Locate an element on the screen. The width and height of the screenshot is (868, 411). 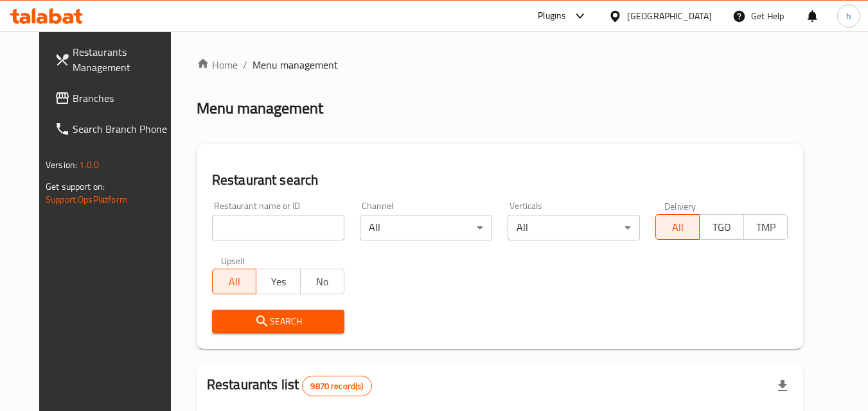
a: Search Branch Phone is located at coordinates (114, 129).